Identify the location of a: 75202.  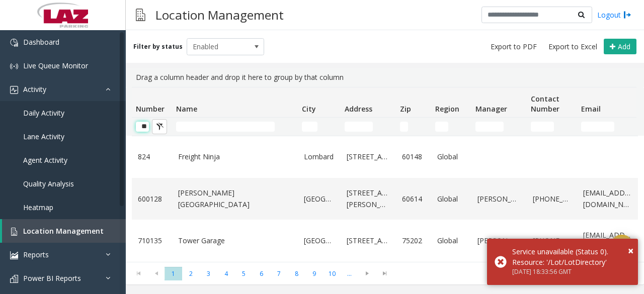
(414, 241).